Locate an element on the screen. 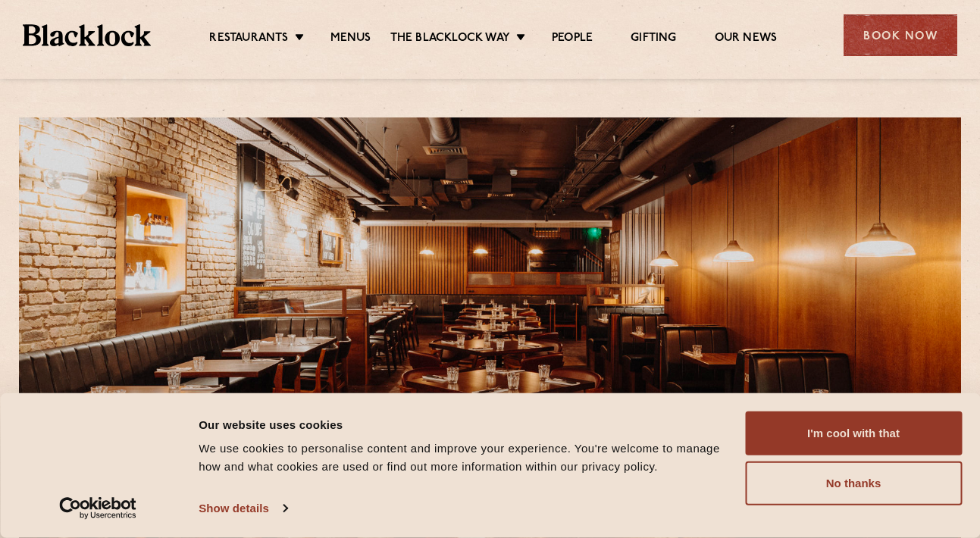 The image size is (980, 538). a: Gifting is located at coordinates (653, 39).